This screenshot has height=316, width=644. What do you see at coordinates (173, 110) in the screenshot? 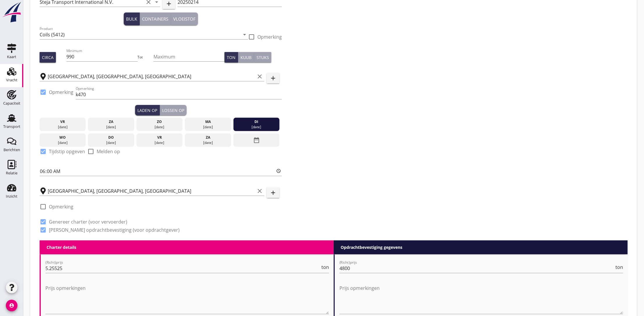
I see `button: Lossen op` at bounding box center [173, 110].